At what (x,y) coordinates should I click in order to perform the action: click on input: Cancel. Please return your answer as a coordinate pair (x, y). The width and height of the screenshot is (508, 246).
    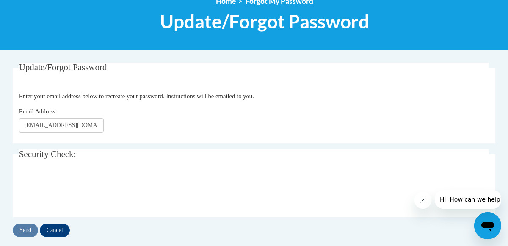
    Looking at the image, I should click on (55, 230).